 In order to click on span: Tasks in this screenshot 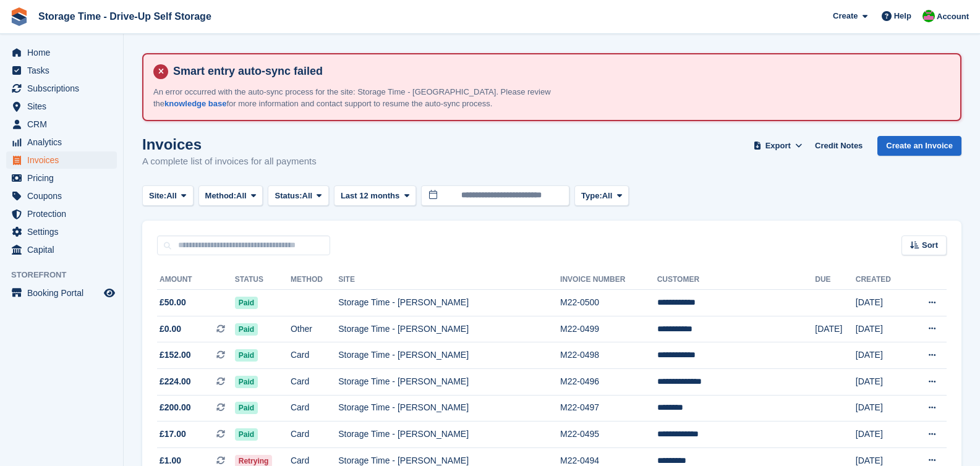, I will do `click(64, 70)`.